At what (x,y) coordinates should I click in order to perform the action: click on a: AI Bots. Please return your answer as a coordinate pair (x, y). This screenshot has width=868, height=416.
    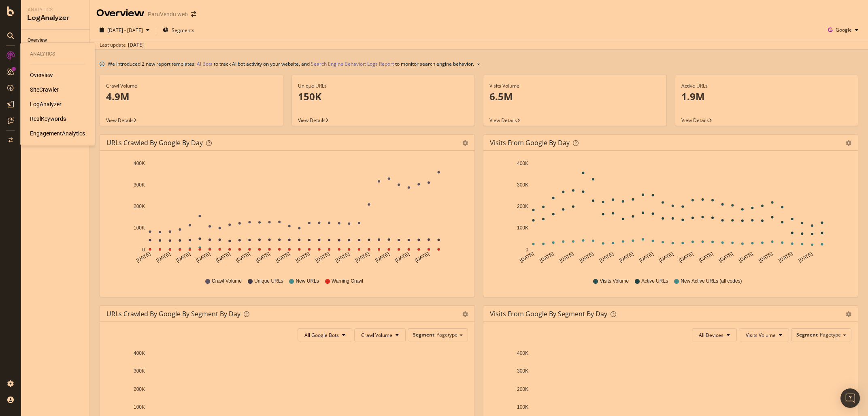
    Looking at the image, I should click on (205, 64).